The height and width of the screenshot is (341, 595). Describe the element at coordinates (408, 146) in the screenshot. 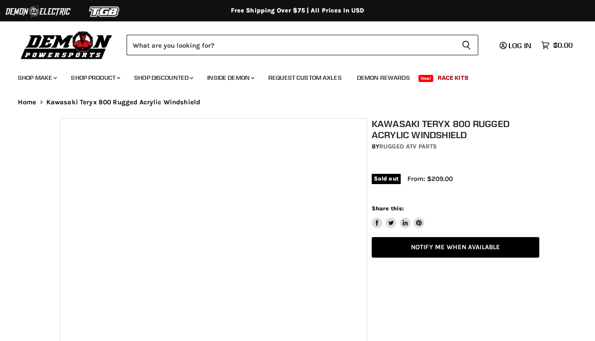

I see `a: Rugged ATV Parts` at that location.